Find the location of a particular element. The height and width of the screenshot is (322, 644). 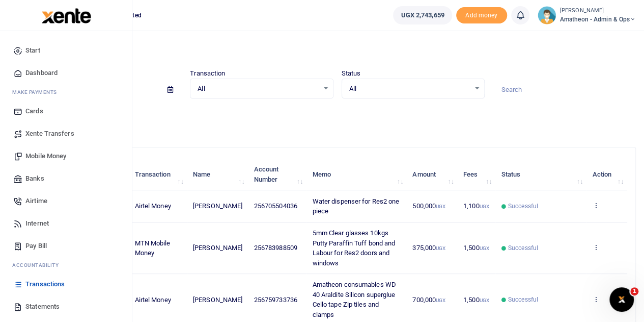

a: Cards is located at coordinates (66, 111).